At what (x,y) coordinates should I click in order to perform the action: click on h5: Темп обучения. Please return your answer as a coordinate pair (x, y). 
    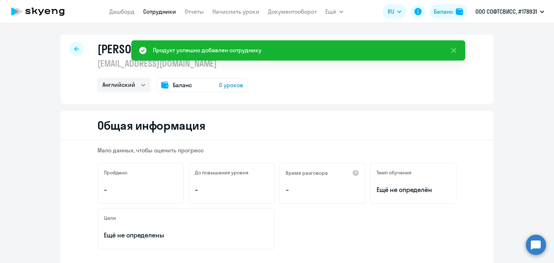
    Looking at the image, I should click on (394, 173).